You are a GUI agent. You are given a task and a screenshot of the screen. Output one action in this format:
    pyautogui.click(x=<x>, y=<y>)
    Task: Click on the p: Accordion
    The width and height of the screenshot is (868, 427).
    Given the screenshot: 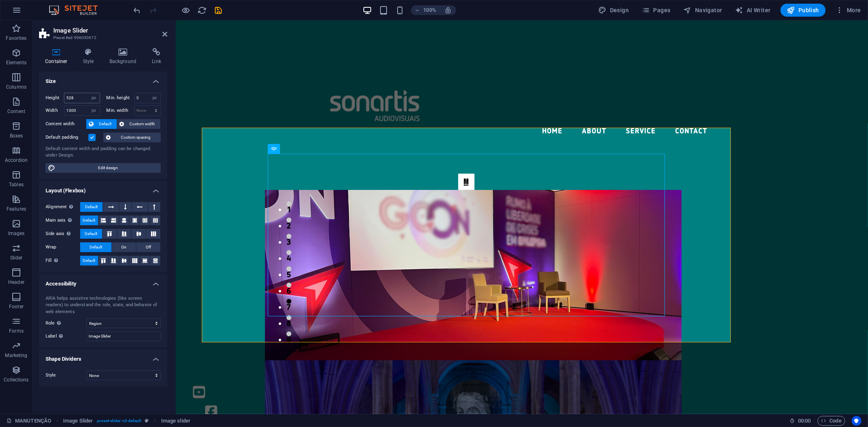 What is the action you would take?
    pyautogui.click(x=17, y=161)
    